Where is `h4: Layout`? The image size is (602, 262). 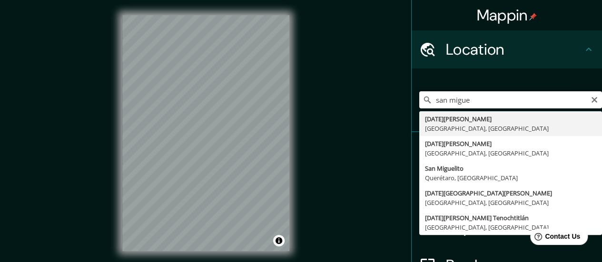
h4: Layout is located at coordinates (515, 228).